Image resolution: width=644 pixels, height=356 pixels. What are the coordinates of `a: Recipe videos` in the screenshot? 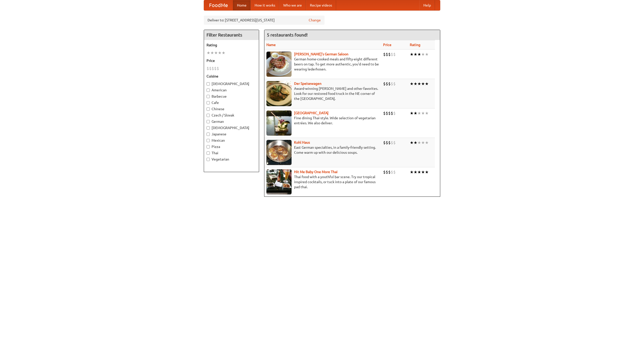 It's located at (321, 5).